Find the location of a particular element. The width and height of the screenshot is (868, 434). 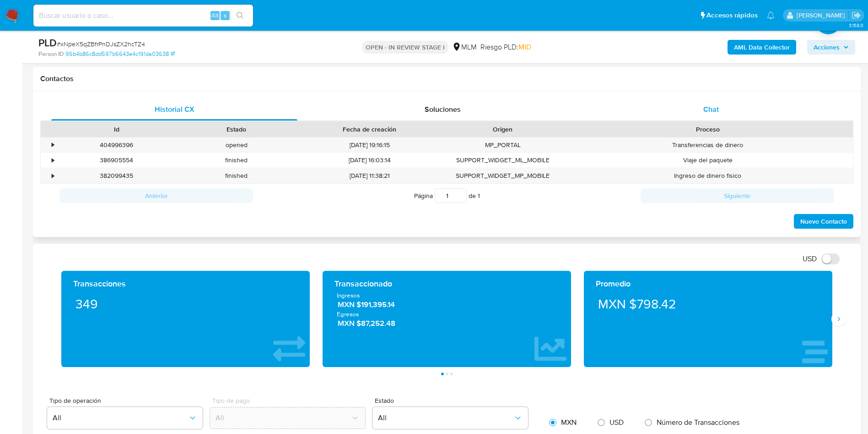

span: # xNpeX5qZBfrPnDJsZX2hcTZ4 is located at coordinates (101, 44).